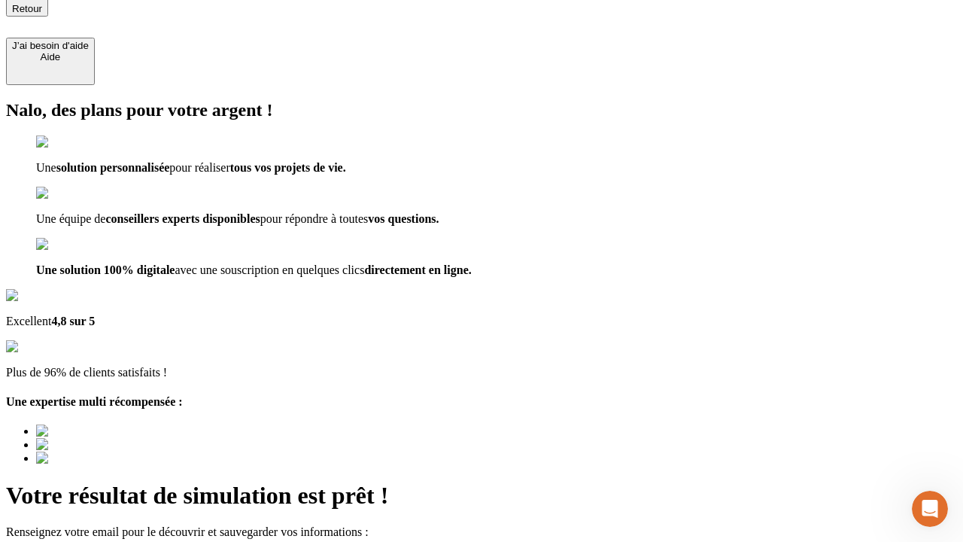 This screenshot has width=963, height=542. Describe the element at coordinates (403, 218) in the screenshot. I see `strong: vos questions.` at that location.